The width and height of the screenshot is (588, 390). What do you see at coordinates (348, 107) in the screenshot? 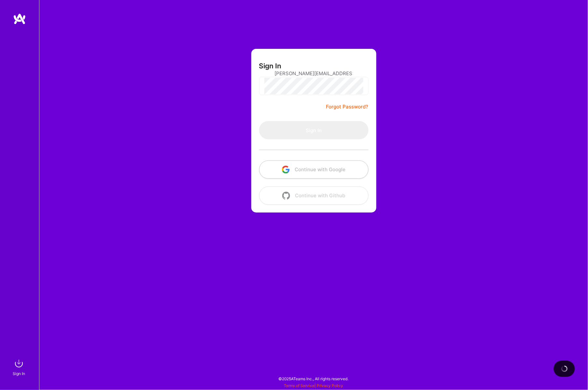
I see `a: Forgot Password?` at bounding box center [348, 107].